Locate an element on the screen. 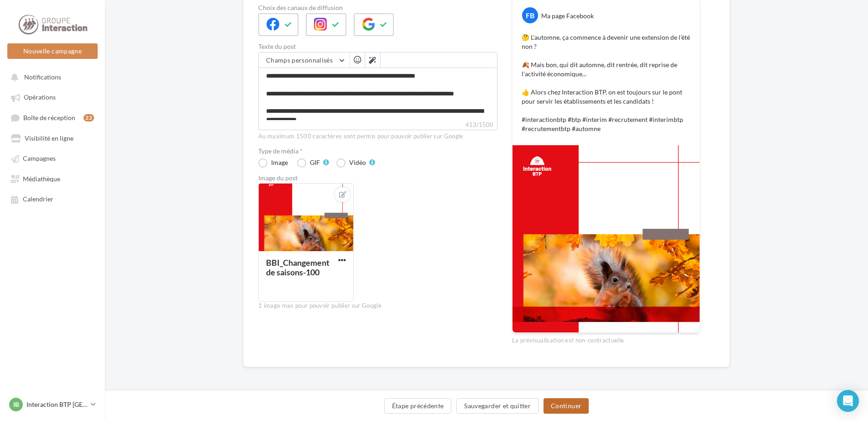  div: GIF is located at coordinates (315, 163).